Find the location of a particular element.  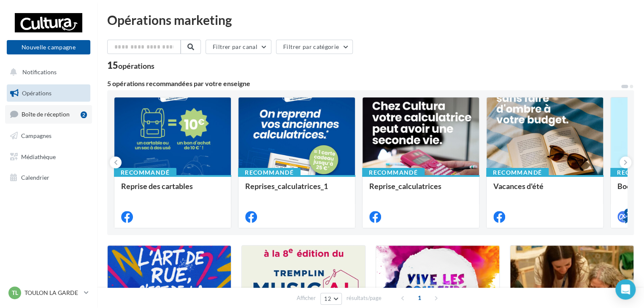

a: Boîte de réception2 is located at coordinates (48, 114).